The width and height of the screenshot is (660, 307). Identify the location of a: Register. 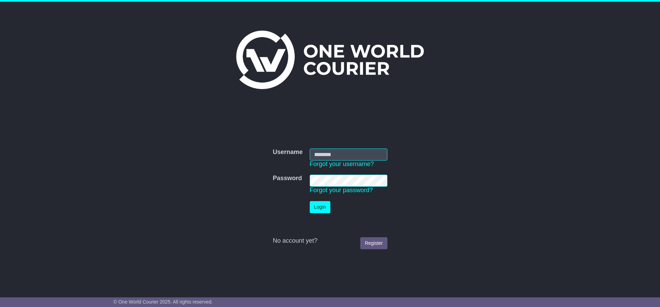
(373, 243).